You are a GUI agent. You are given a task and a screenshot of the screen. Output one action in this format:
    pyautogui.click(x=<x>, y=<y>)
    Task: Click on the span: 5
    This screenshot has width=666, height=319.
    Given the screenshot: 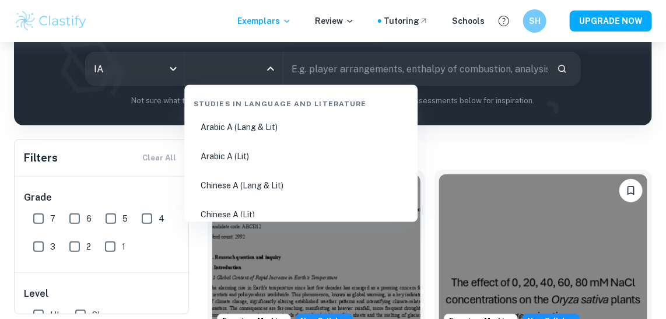 What is the action you would take?
    pyautogui.click(x=125, y=219)
    